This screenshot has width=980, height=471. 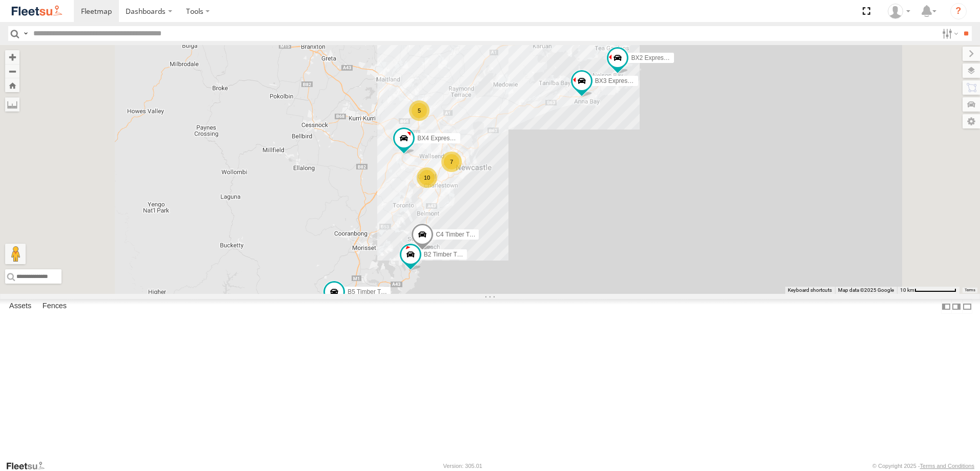 What do you see at coordinates (971, 122) in the screenshot?
I see `label: Map Settings` at bounding box center [971, 122].